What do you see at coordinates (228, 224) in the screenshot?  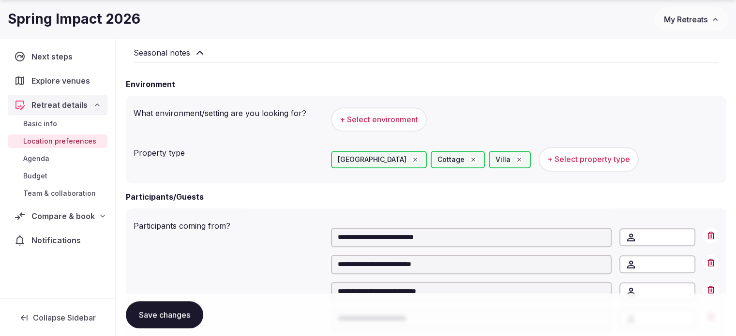 I see `div: Participants coming from?` at bounding box center [228, 224].